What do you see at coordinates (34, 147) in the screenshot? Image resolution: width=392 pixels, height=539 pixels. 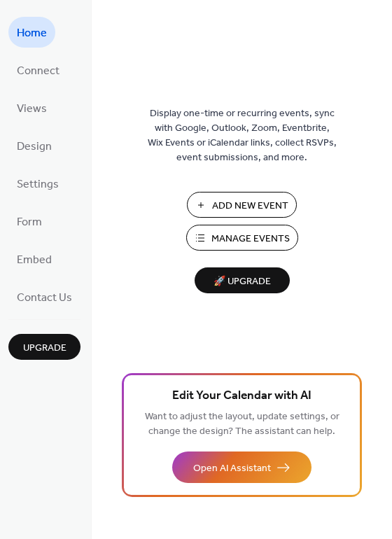 I see `span: Design` at bounding box center [34, 147].